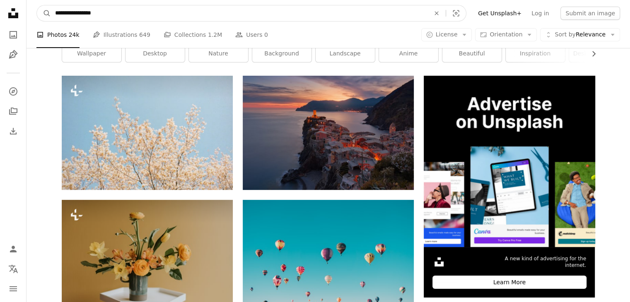 The width and height of the screenshot is (630, 302). Describe the element at coordinates (447, 35) in the screenshot. I see `button: License` at that location.